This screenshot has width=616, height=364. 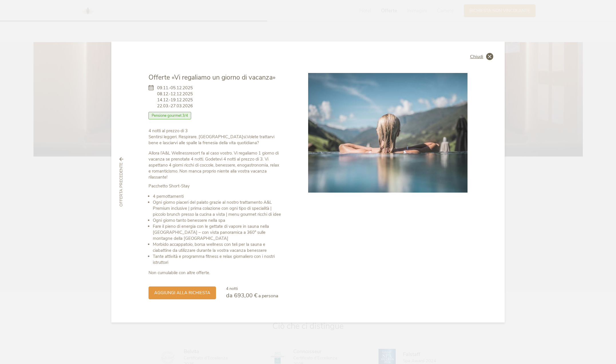 I want to click on li: 4 pernottamenti, so click(x=218, y=196).